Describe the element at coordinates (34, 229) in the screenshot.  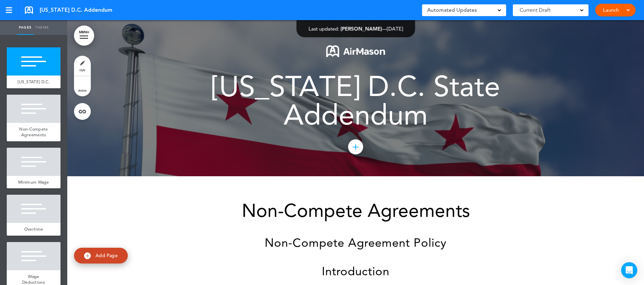
I see `span: Overtime` at that location.